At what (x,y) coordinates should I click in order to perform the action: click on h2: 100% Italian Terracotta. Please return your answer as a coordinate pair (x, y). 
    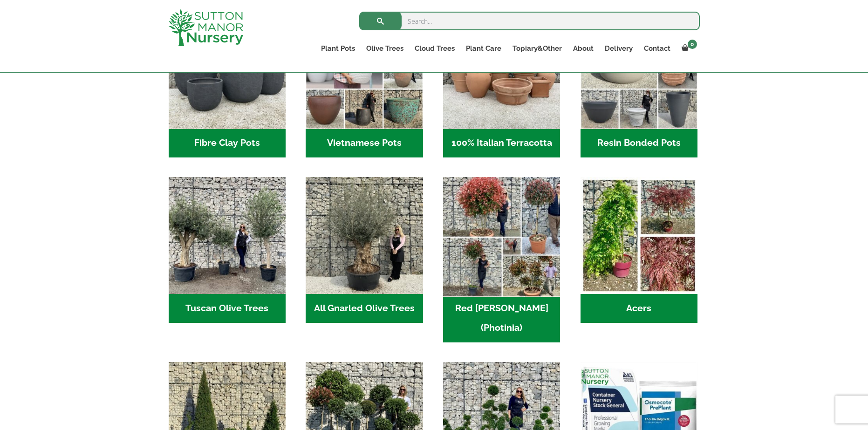
    Looking at the image, I should click on (501, 143).